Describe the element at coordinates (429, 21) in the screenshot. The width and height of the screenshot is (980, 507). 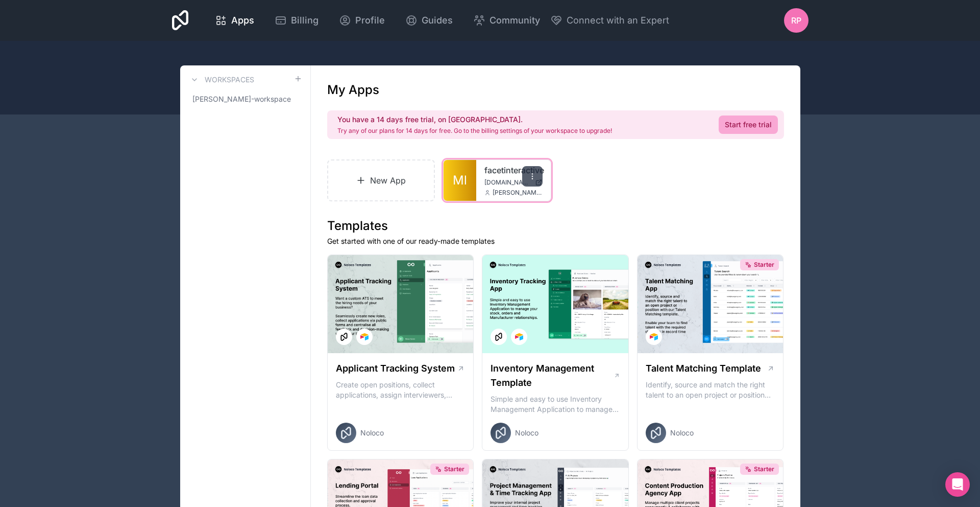
I see `a: Guides` at that location.